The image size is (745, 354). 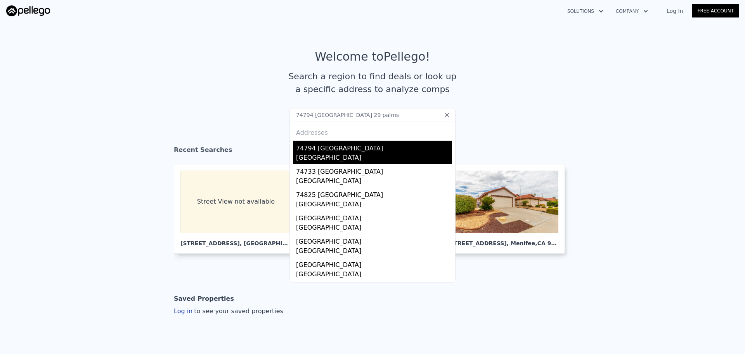 I want to click on button: Solutions, so click(x=586, y=11).